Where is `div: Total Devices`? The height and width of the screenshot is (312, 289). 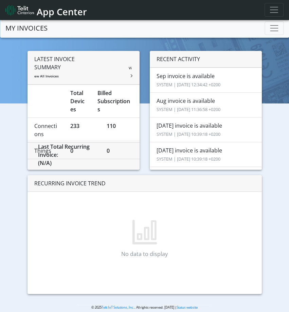 div: Total Devices is located at coordinates (79, 101).